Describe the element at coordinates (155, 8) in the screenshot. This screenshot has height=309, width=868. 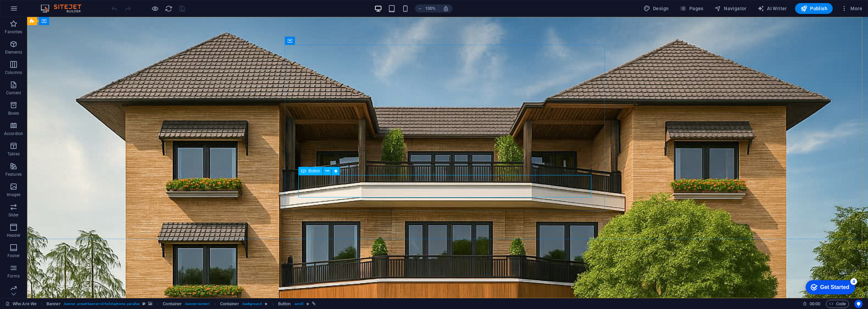
I see `button: Click here to leave preview mode and continue editing` at that location.